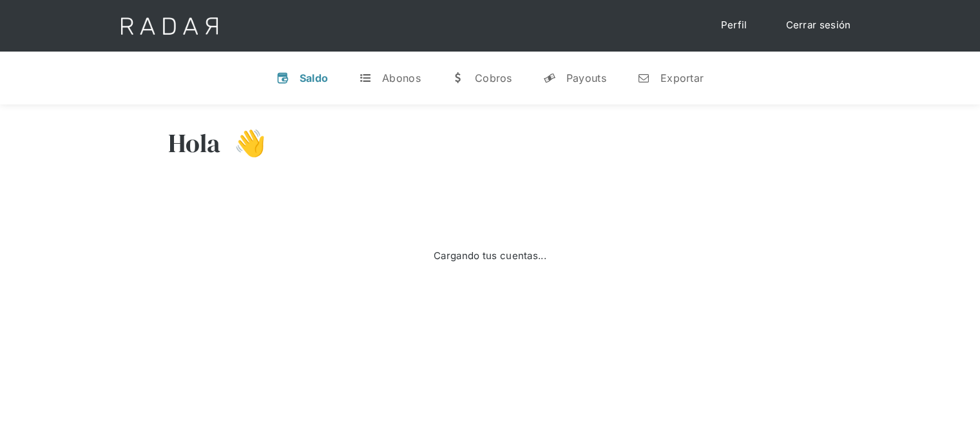 The width and height of the screenshot is (980, 448). I want to click on div: Cargando tus cuentas..., so click(489, 256).